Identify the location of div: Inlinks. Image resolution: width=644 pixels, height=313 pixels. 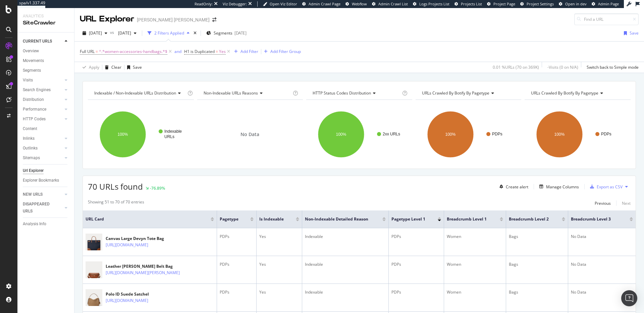
(28, 138).